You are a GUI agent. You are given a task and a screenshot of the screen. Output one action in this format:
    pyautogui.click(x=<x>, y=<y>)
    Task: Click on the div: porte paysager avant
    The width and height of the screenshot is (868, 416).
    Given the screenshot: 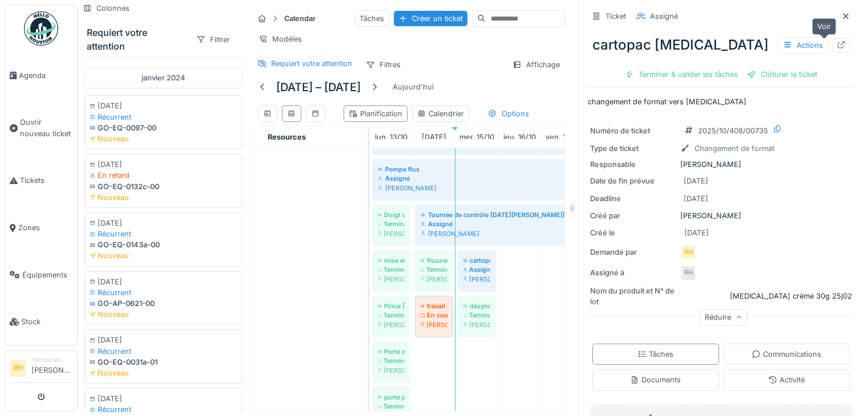 What is the action you would take?
    pyautogui.click(x=391, y=397)
    